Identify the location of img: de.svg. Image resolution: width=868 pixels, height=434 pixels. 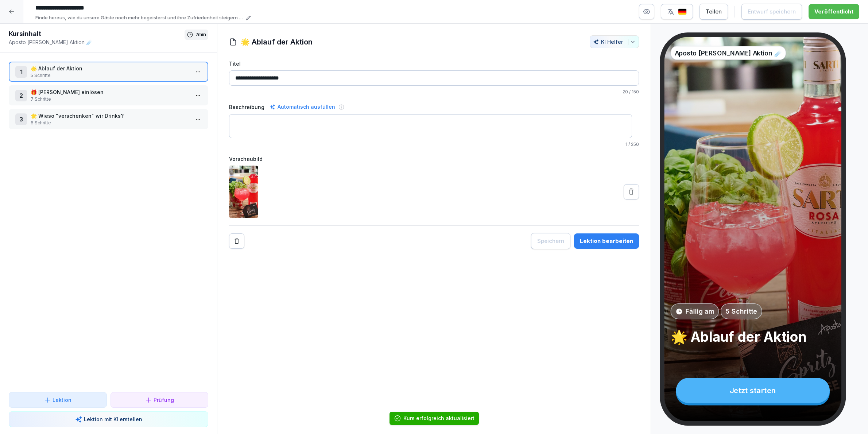
(682, 11).